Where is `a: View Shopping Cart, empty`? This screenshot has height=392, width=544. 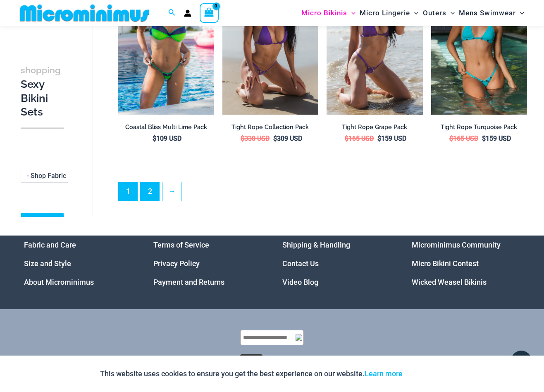 a: View Shopping Cart, empty is located at coordinates (209, 13).